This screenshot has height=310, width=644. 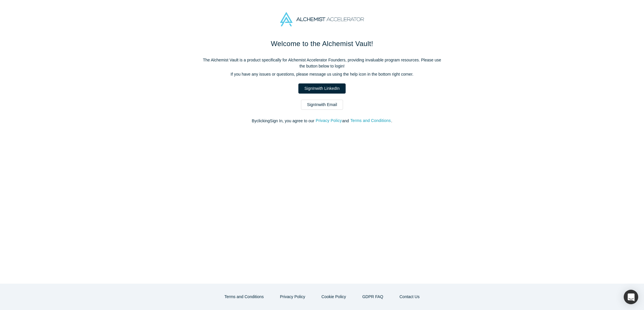 What do you see at coordinates (322, 44) in the screenshot?
I see `h1: Welcome to the Alchemist Vault!` at bounding box center [322, 44].